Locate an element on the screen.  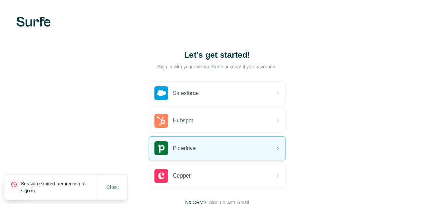
p: Sign in with your existing Surfe account if you have one. is located at coordinates (217, 67).